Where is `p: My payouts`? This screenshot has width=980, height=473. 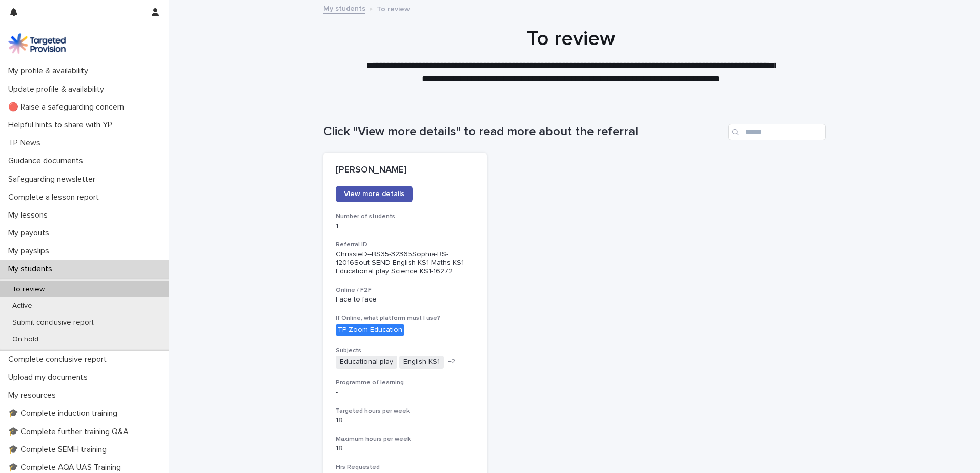
p: My payouts is located at coordinates (31, 233).